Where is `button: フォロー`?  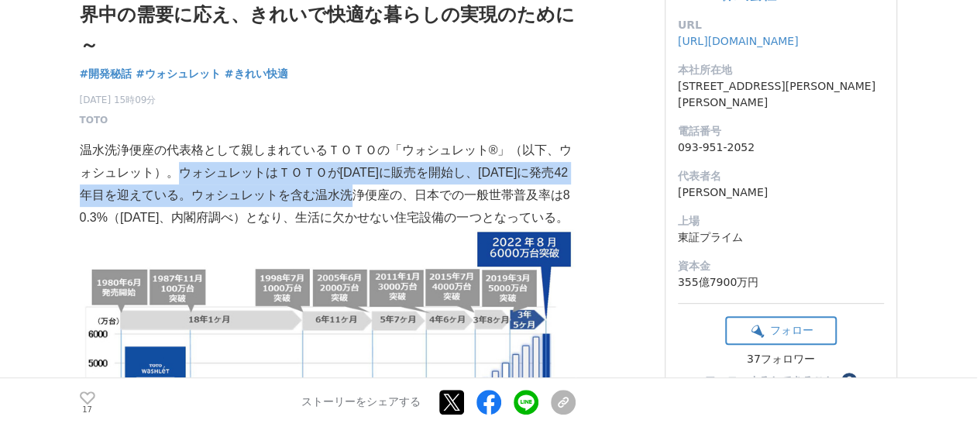
button: フォロー is located at coordinates (781, 330).